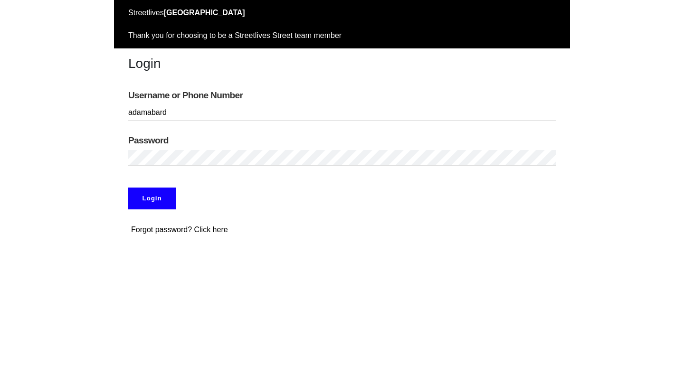  Describe the element at coordinates (180, 230) in the screenshot. I see `button: Forgot password? Click here` at that location.